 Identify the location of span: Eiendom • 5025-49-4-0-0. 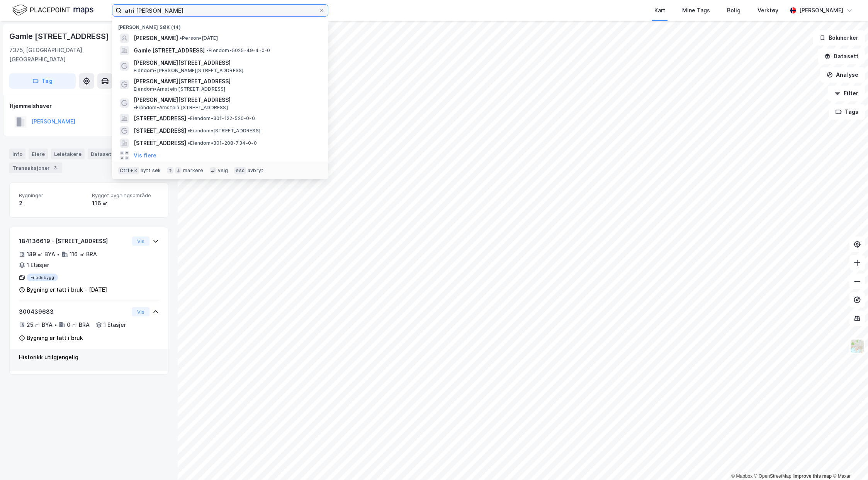
(238, 51).